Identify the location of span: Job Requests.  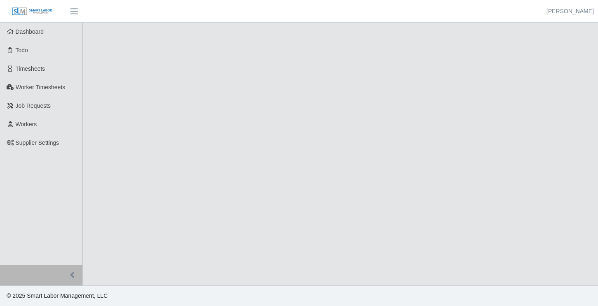
(33, 106).